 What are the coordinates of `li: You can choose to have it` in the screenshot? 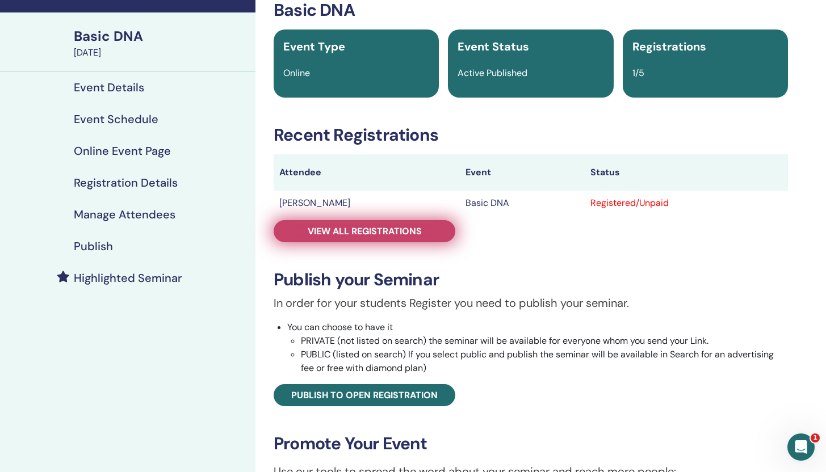 It's located at (537, 348).